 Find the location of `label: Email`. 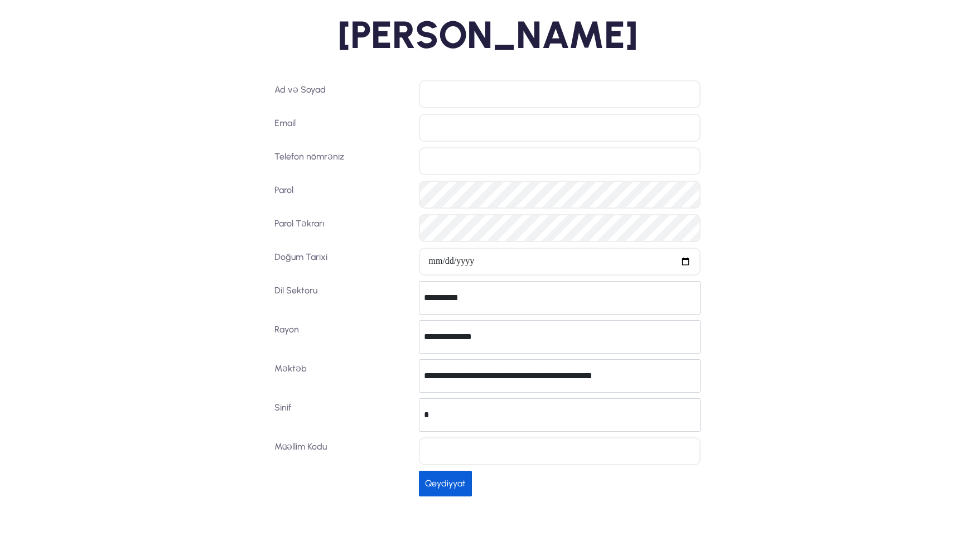

label: Email is located at coordinates (343, 128).